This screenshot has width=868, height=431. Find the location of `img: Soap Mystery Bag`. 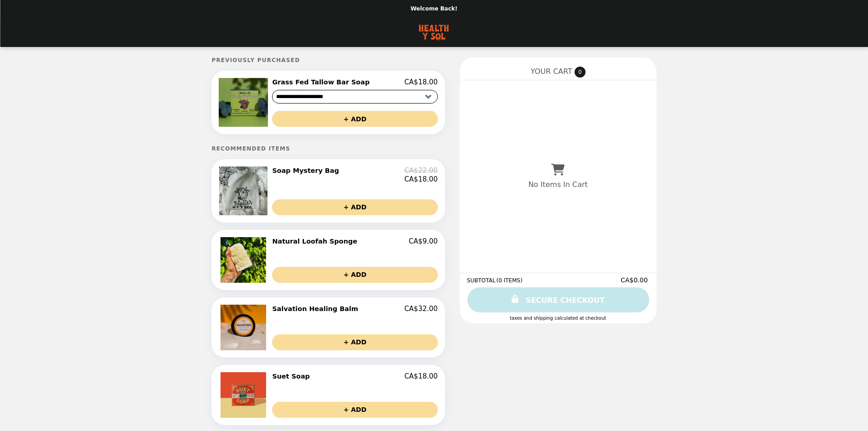

img: Soap Mystery Bag is located at coordinates (244, 191).